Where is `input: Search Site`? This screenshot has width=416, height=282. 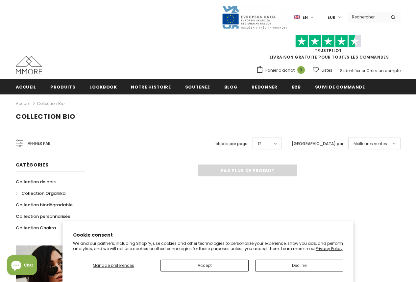
input: Search Site is located at coordinates (367, 17).